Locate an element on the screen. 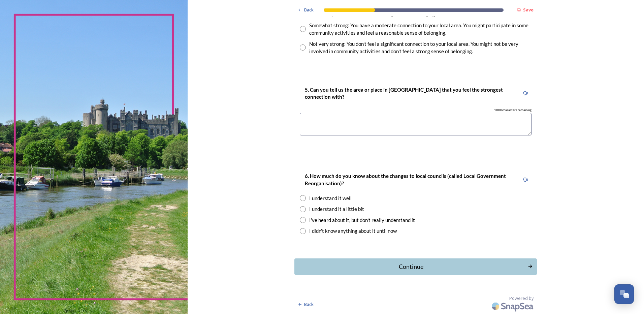  img: SnapSea Logo is located at coordinates (513, 305).